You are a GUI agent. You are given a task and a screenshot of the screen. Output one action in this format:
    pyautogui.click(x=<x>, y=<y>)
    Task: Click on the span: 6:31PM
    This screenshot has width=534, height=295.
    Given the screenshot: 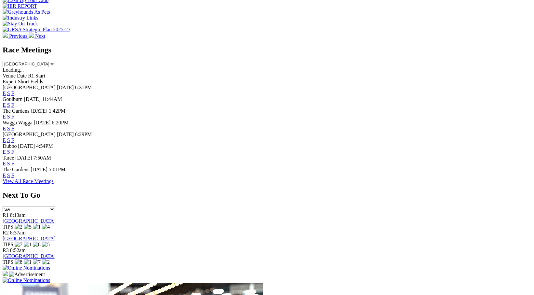 What is the action you would take?
    pyautogui.click(x=84, y=87)
    